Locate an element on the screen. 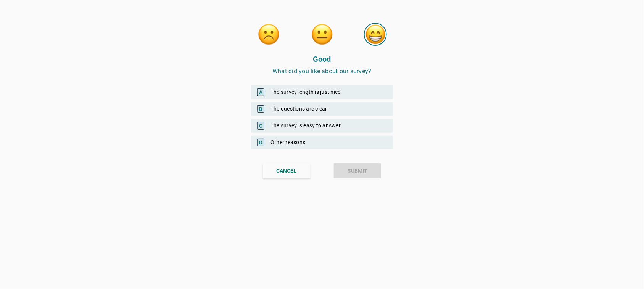 Image resolution: width=644 pixels, height=289 pixels. span: A is located at coordinates (260, 92).